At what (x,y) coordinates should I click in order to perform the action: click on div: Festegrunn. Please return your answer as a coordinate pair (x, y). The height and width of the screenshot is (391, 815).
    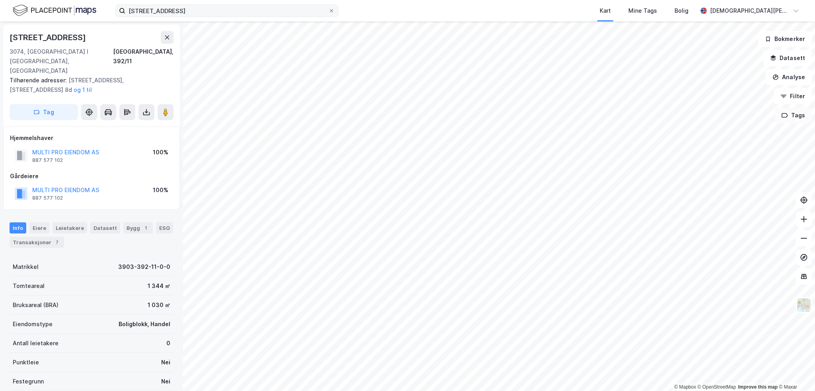
    Looking at the image, I should click on (28, 381).